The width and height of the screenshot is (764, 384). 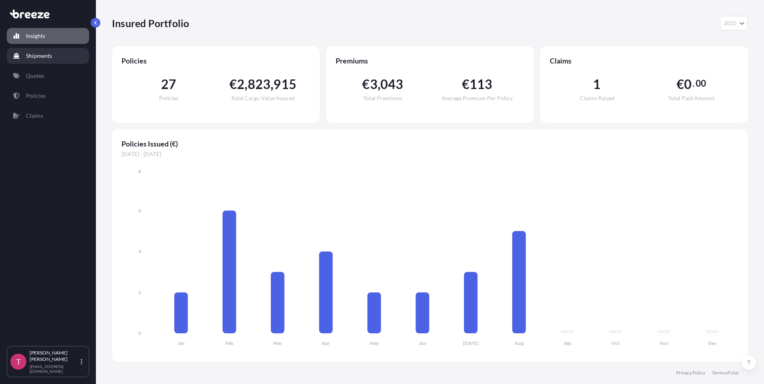 I want to click on p: Quotes, so click(x=35, y=76).